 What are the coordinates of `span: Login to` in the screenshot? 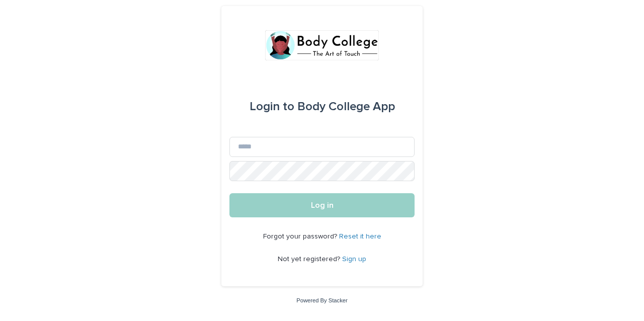 It's located at (272, 107).